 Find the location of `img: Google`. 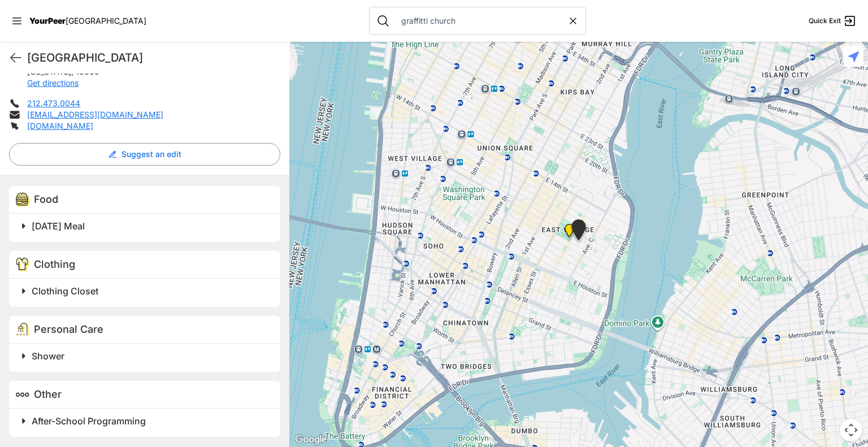

img: Google is located at coordinates (311, 439).